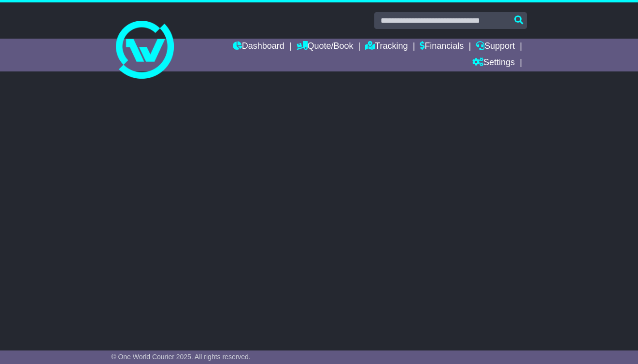 This screenshot has width=638, height=364. Describe the element at coordinates (258, 47) in the screenshot. I see `a: Dashboard` at that location.